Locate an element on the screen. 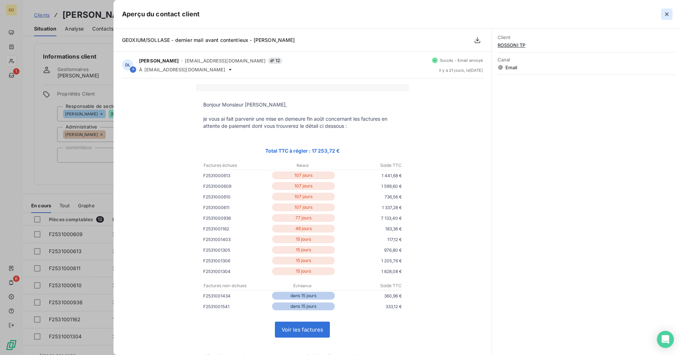 This screenshot has height=355, width=681. p: Factures non-échues is located at coordinates (236, 286).